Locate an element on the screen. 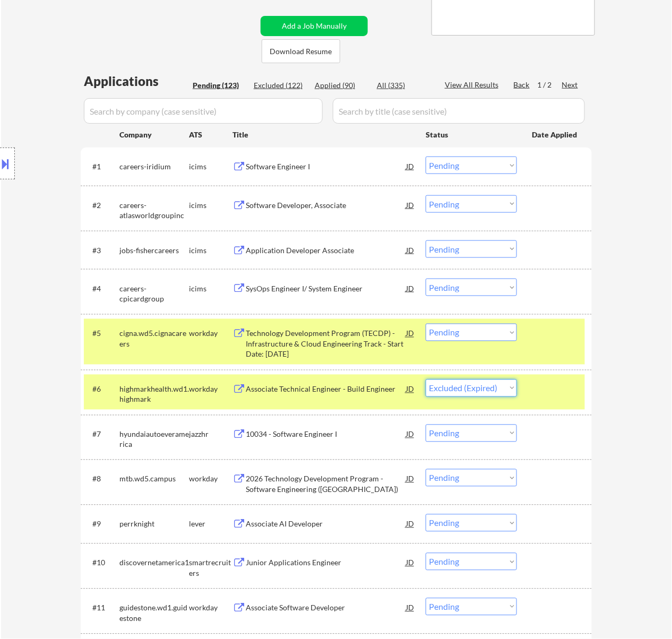  div: Software Engineer I is located at coordinates (326, 166).